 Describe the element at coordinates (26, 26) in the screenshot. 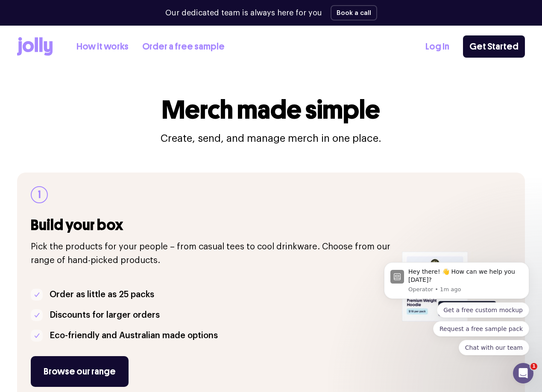

I see `img: Profile image for Operator` at that location.